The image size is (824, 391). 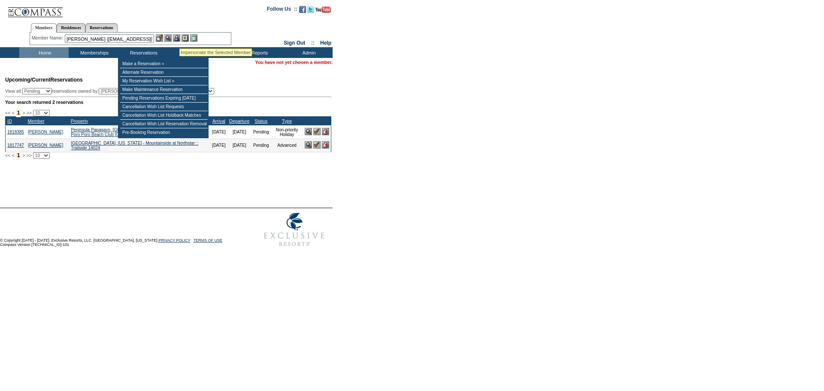 I want to click on span: Reservations, so click(x=44, y=80).